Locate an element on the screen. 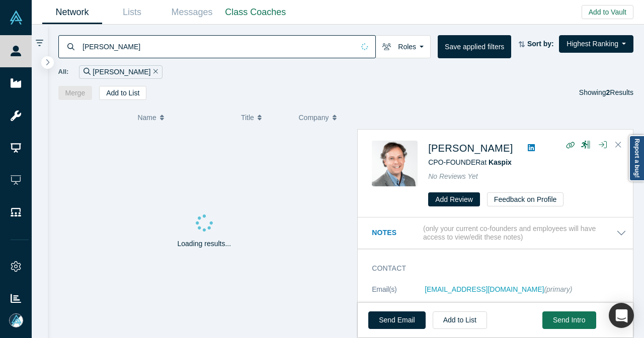  button: Add Review is located at coordinates (453, 200).